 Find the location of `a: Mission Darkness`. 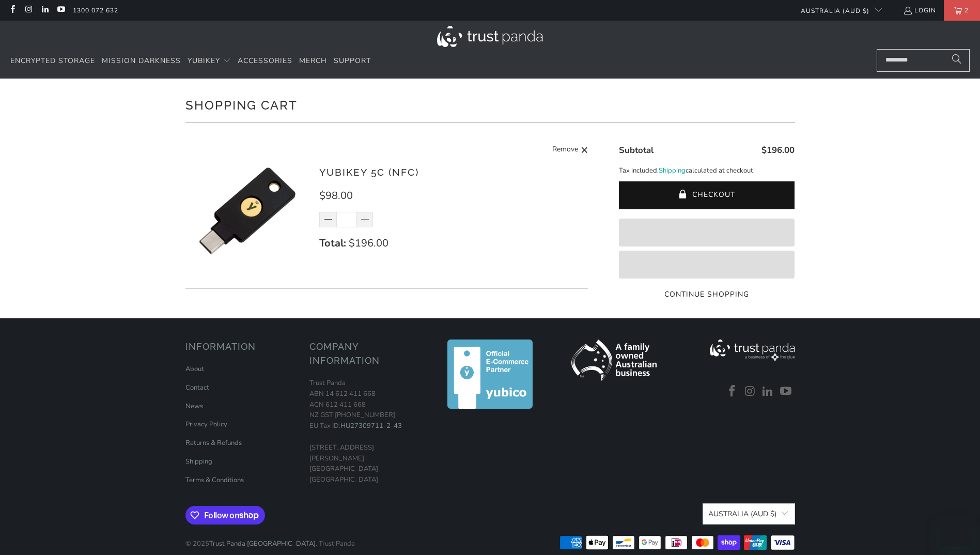

a: Mission Darkness is located at coordinates (141, 61).